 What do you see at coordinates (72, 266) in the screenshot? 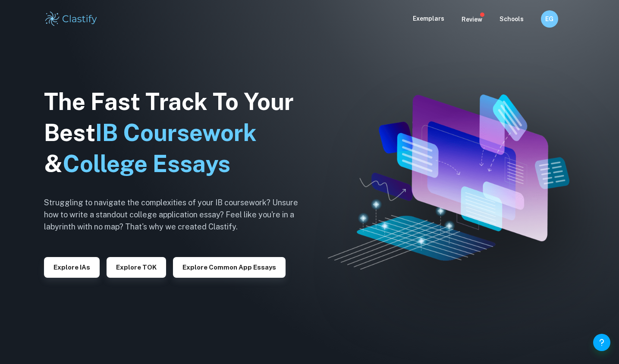
I see `a: Explore IAs` at bounding box center [72, 266].